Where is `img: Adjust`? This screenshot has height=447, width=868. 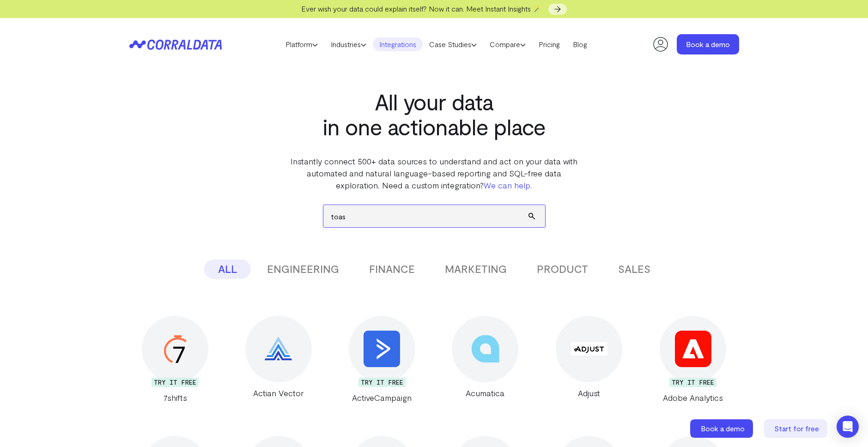
img: Adjust is located at coordinates (589, 349).